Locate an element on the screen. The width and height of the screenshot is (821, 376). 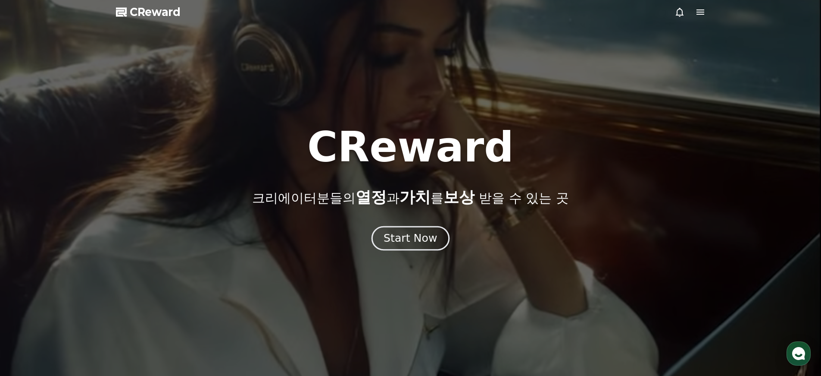
span: 열정 is located at coordinates (371, 197).